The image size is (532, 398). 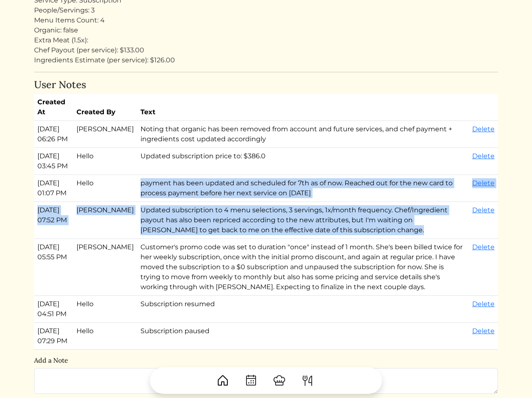 I want to click on h4: User Notes, so click(x=266, y=85).